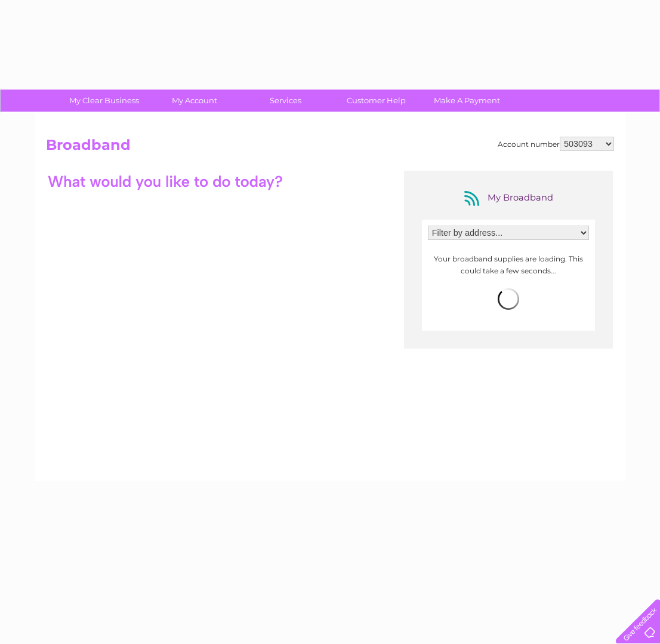  What do you see at coordinates (330, 148) in the screenshot?
I see `h2: Broadband` at bounding box center [330, 148].